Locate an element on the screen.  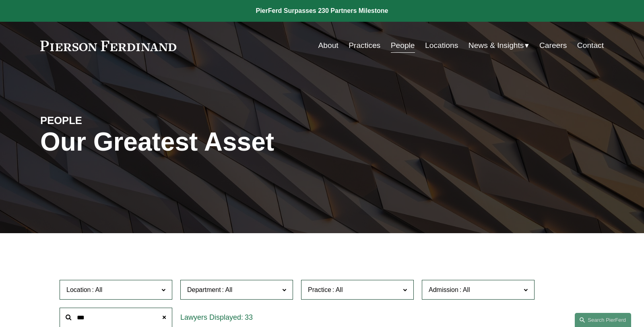
span: 33 is located at coordinates (249, 317).